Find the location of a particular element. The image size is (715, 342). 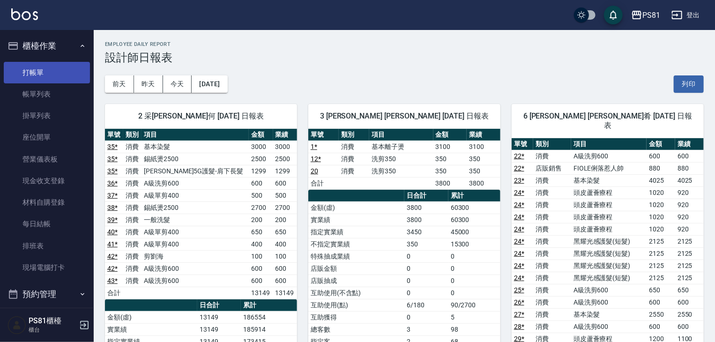

td: 0 is located at coordinates (427, 317).